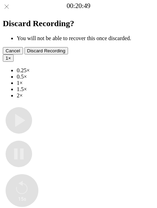  Describe the element at coordinates (7, 58) in the screenshot. I see `span: 1` at that location.